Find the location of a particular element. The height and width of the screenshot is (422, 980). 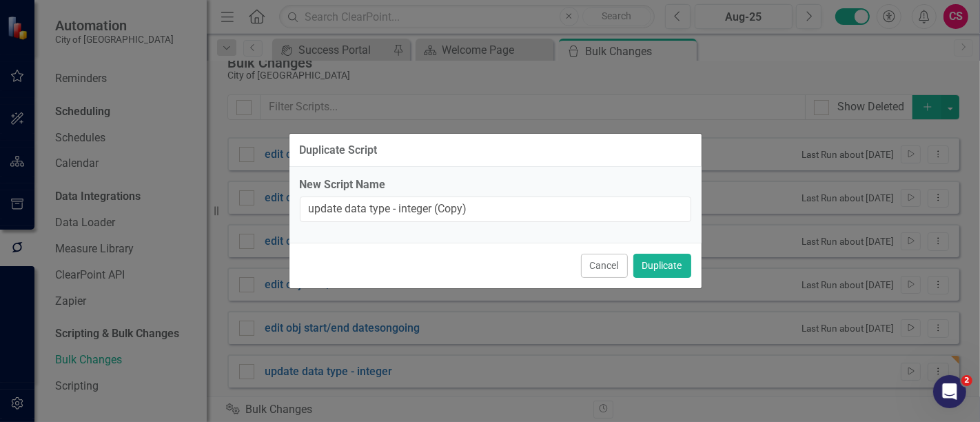

div: Duplicate Script is located at coordinates (339, 150).